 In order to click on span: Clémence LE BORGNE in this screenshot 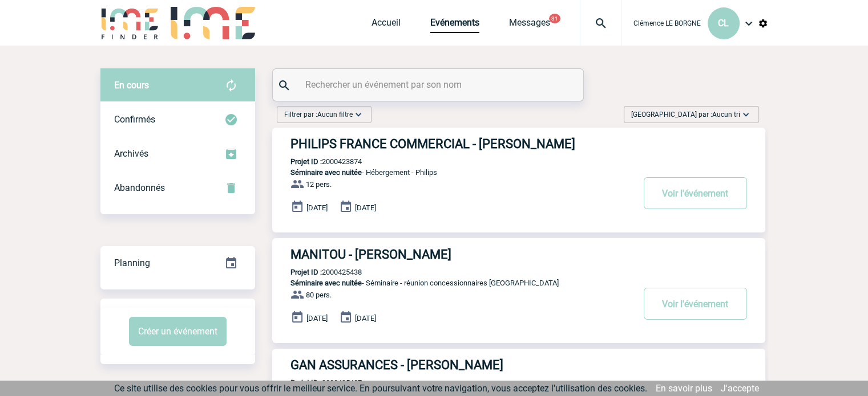, I will do `click(667, 23)`.